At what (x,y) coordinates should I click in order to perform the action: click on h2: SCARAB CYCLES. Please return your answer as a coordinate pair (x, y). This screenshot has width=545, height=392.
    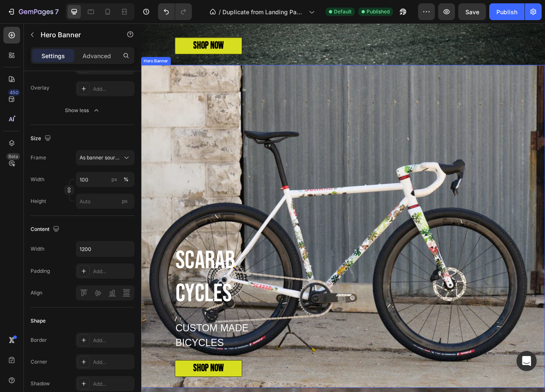
    Looking at the image, I should click on (102, 316).